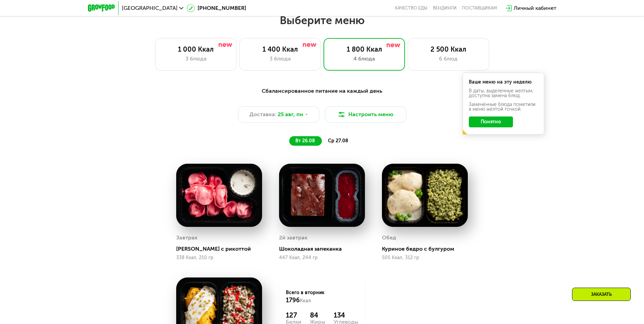 This screenshot has width=644, height=324. I want to click on button: Понятно, so click(491, 122).